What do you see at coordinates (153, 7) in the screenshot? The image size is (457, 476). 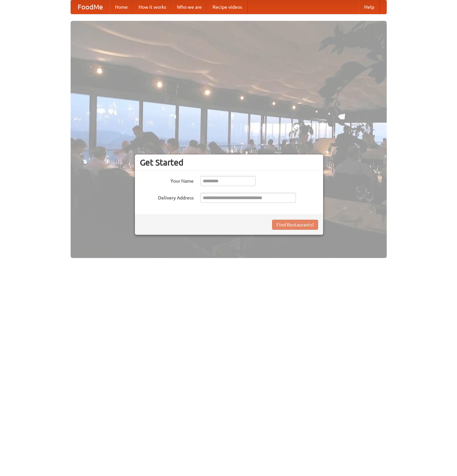 I see `a: How it works` at bounding box center [153, 7].